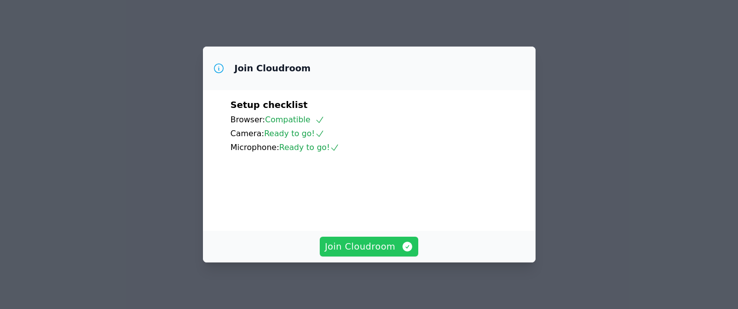 The image size is (738, 309). I want to click on span: Compatible, so click(295, 119).